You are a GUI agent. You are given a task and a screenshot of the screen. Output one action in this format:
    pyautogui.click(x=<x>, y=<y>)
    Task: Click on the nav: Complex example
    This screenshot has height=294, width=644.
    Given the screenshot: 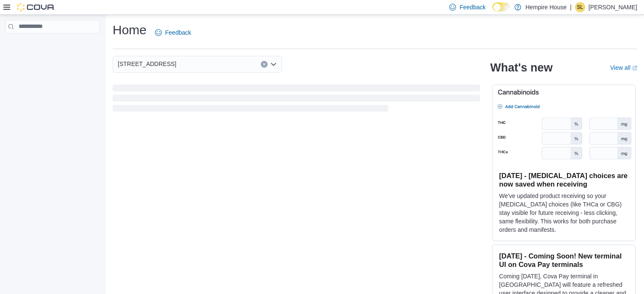 What is the action you would take?
    pyautogui.click(x=53, y=45)
    